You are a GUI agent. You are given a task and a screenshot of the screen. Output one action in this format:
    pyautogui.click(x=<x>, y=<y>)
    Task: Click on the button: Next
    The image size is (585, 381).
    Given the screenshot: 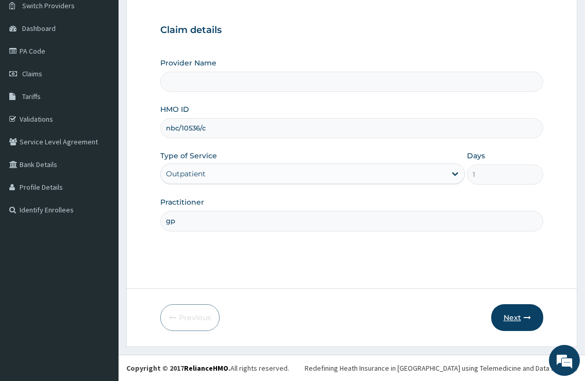 What is the action you would take?
    pyautogui.click(x=517, y=317)
    